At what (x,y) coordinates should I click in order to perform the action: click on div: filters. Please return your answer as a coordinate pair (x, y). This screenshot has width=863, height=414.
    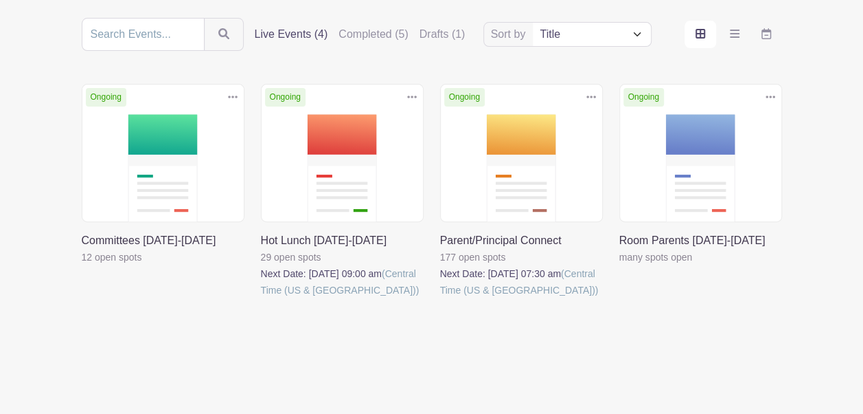
    Looking at the image, I should click on (360, 34).